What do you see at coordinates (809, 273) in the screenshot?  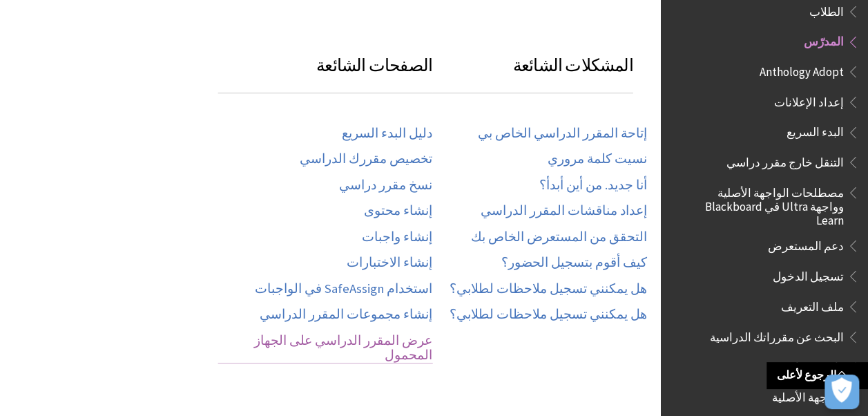 I see `span: تسجيل الدخول` at bounding box center [809, 273].